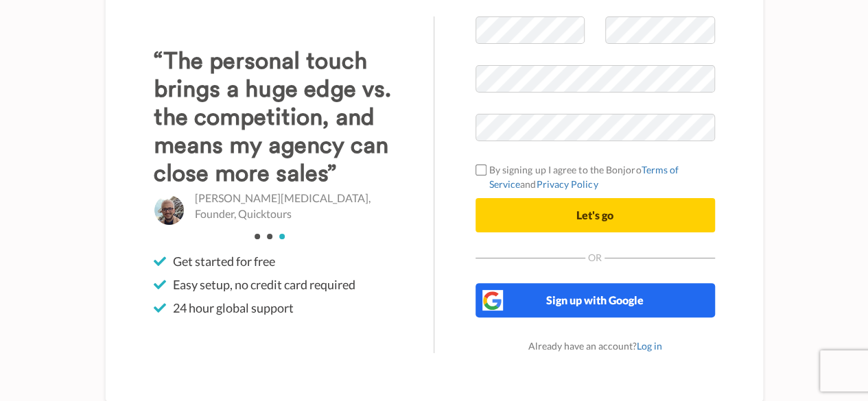 This screenshot has width=868, height=401. What do you see at coordinates (594, 177) in the screenshot?
I see `label: By signing up I agree to the Bonjoro and` at bounding box center [594, 177].